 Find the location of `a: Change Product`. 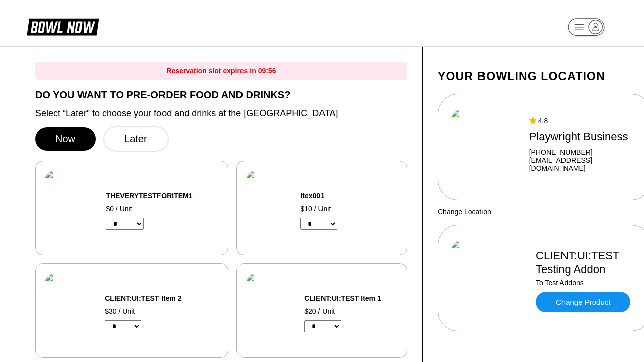

a: Change Product is located at coordinates (583, 302).